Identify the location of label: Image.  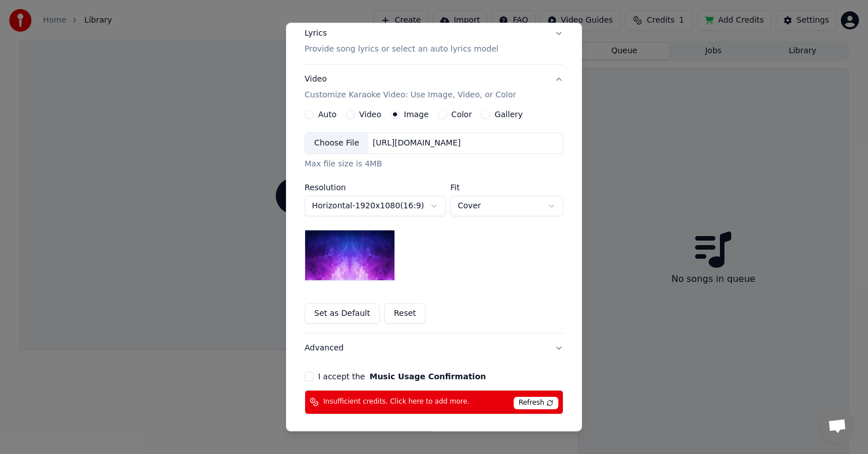
(416, 114).